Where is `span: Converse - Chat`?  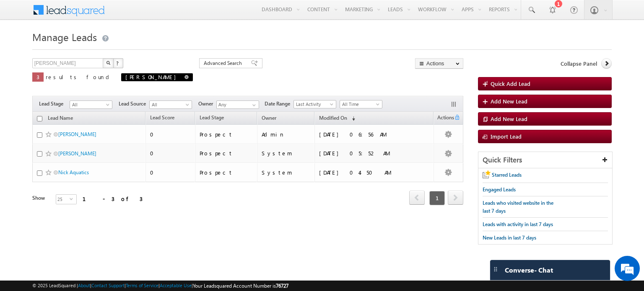
span: Converse - Chat is located at coordinates (529, 270).